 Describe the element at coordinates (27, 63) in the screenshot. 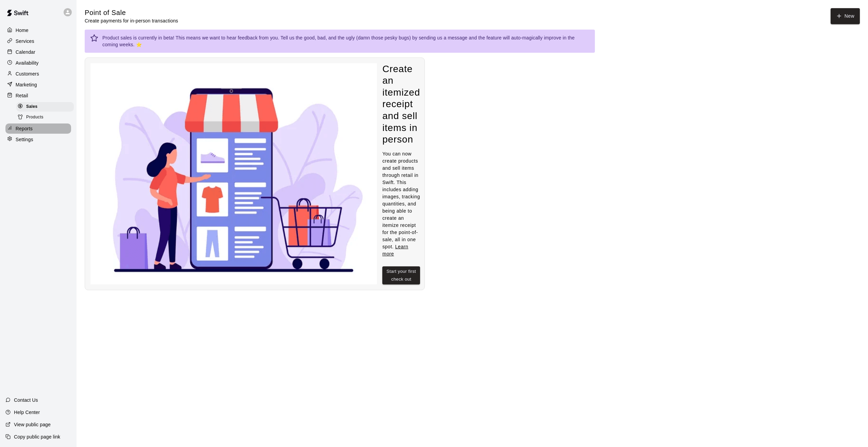

I see `p: Availability` at that location.